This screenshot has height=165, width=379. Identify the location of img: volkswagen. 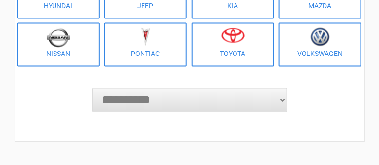
(320, 37).